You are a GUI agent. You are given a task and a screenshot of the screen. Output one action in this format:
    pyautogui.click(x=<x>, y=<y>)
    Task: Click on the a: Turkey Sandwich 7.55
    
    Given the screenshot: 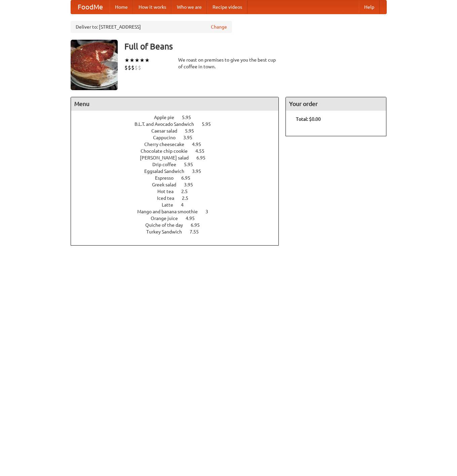 What is the action you would take?
    pyautogui.click(x=178, y=232)
    